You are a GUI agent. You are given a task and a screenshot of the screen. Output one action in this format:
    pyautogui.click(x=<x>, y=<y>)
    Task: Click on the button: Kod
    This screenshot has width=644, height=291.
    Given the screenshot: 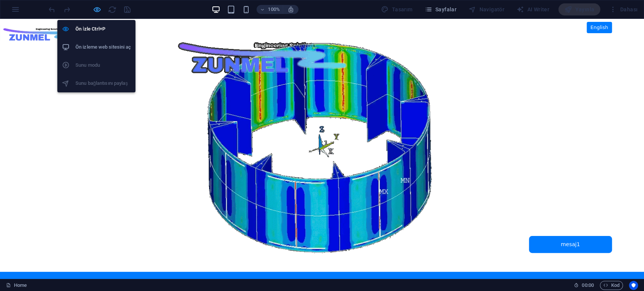 What is the action you would take?
    pyautogui.click(x=611, y=285)
    